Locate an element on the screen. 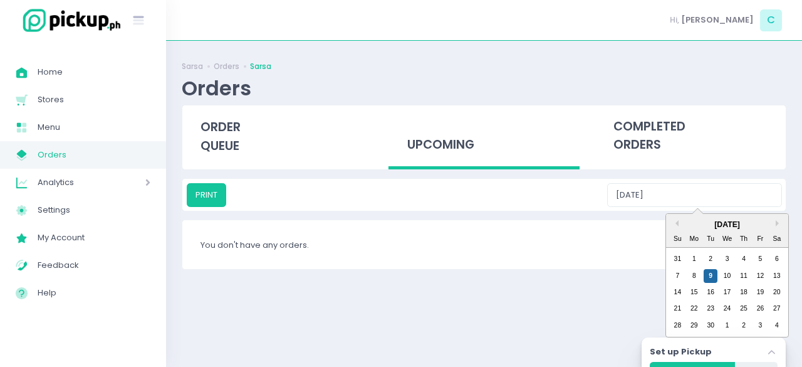  span: My Account is located at coordinates (94, 237).